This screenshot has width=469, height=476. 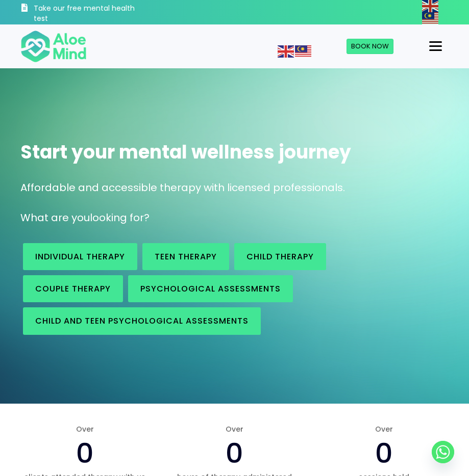 I want to click on h3: Take our free mental health test, so click(x=92, y=13).